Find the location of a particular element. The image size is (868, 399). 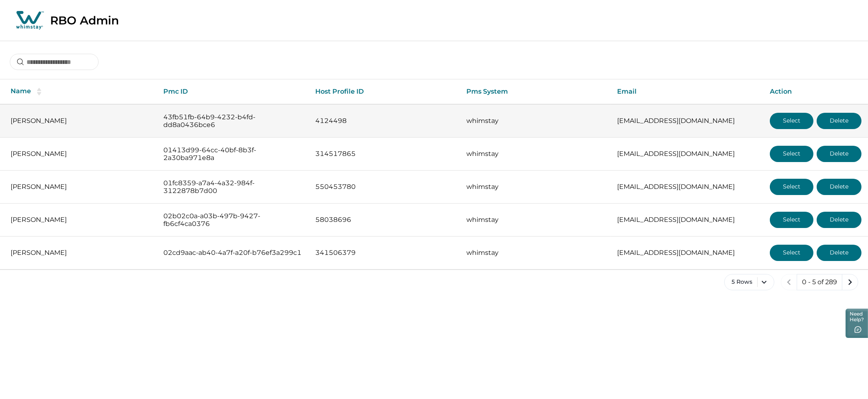

th: Host Profile ID is located at coordinates (384, 91).